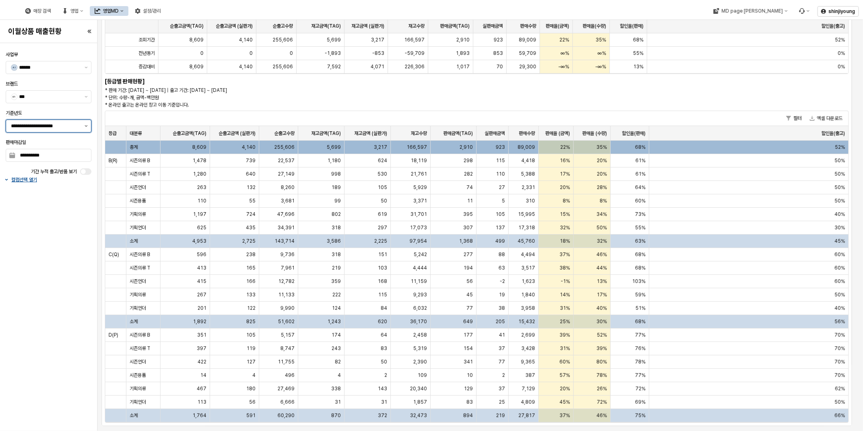  What do you see at coordinates (602, 187) in the screenshot?
I see `span: 28%` at bounding box center [602, 187].